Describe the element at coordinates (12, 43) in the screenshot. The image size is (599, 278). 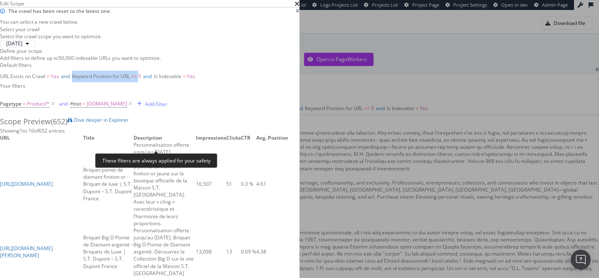
I see `span: 2025 Sep. 4th` at that location.